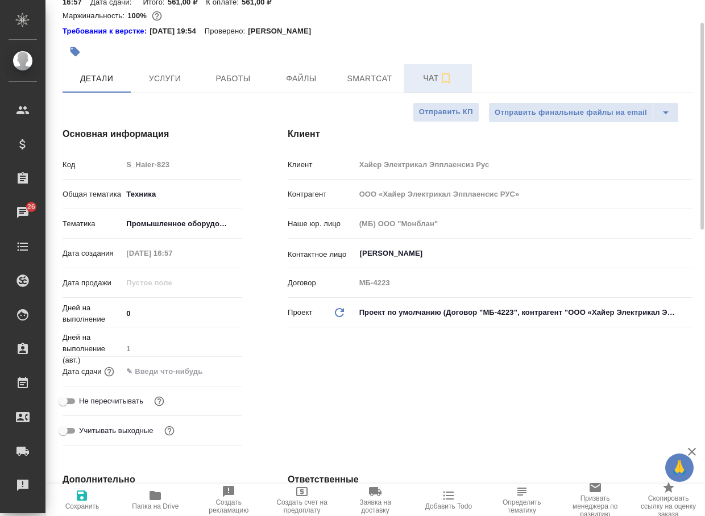 This screenshot has width=705, height=516. I want to click on button: Отправить КП, so click(446, 112).